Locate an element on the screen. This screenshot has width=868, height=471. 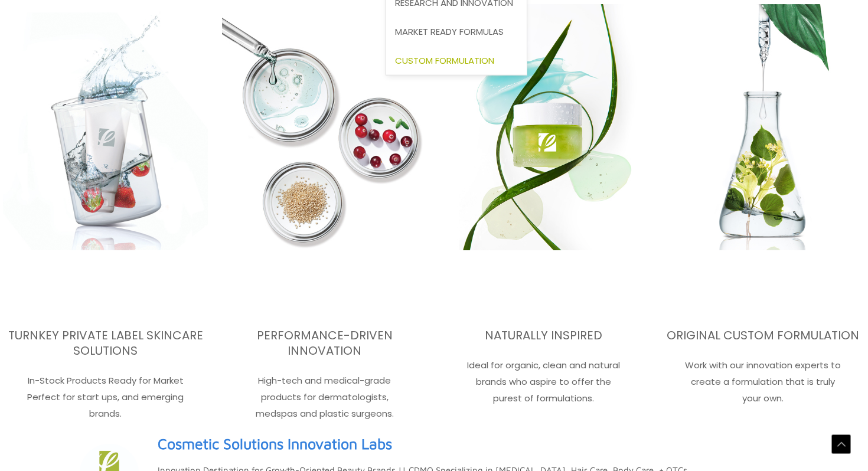
a: Custom Formulation is located at coordinates (457, 60).